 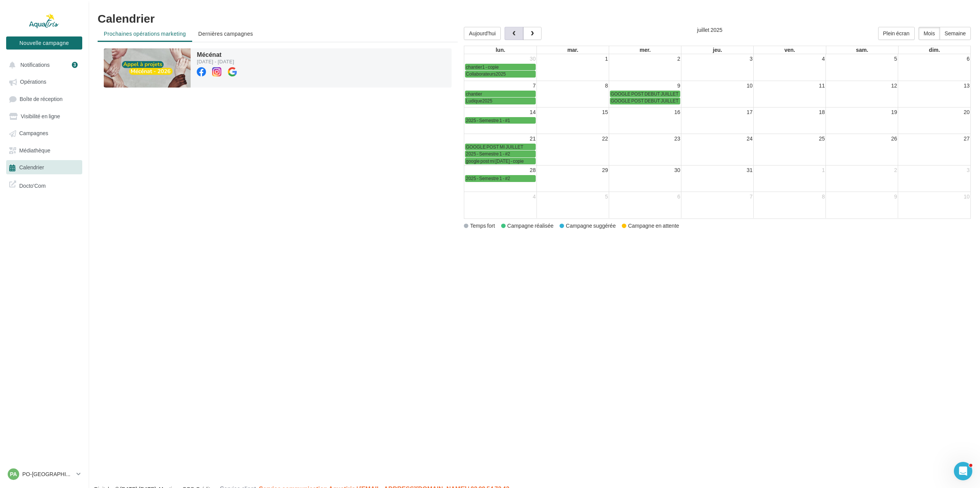 What do you see at coordinates (573, 138) in the screenshot?
I see `td: 22` at bounding box center [573, 138].